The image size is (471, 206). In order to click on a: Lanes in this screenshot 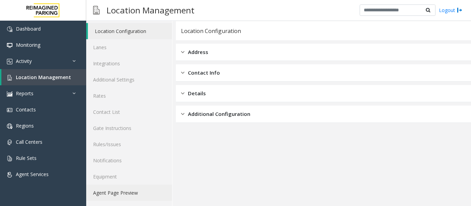, I will do `click(129, 47)`.